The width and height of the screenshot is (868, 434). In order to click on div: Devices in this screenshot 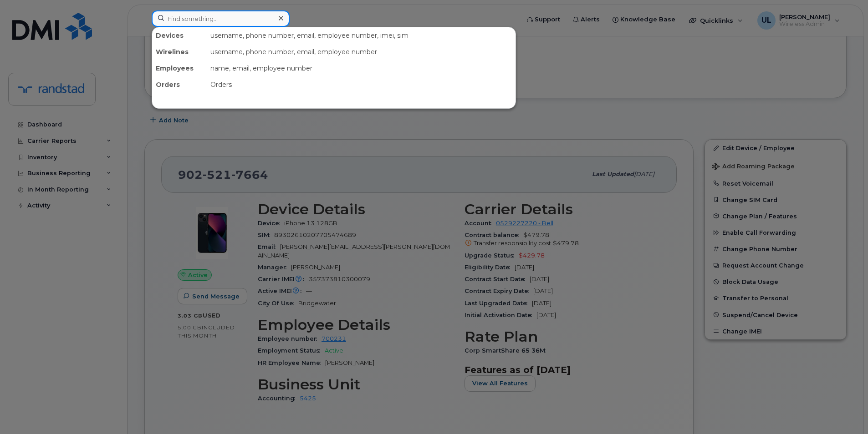, I will do `click(180, 36)`.